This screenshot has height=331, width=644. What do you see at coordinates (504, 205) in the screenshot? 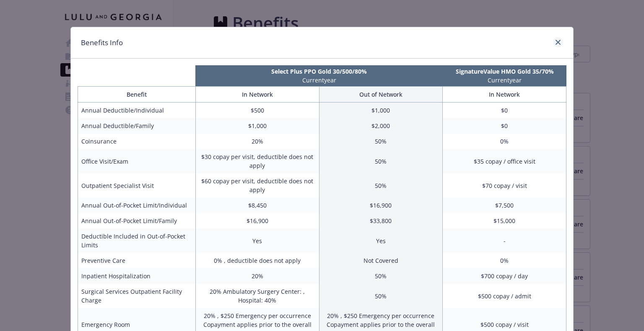
I see `td: $7,500` at bounding box center [504, 205].